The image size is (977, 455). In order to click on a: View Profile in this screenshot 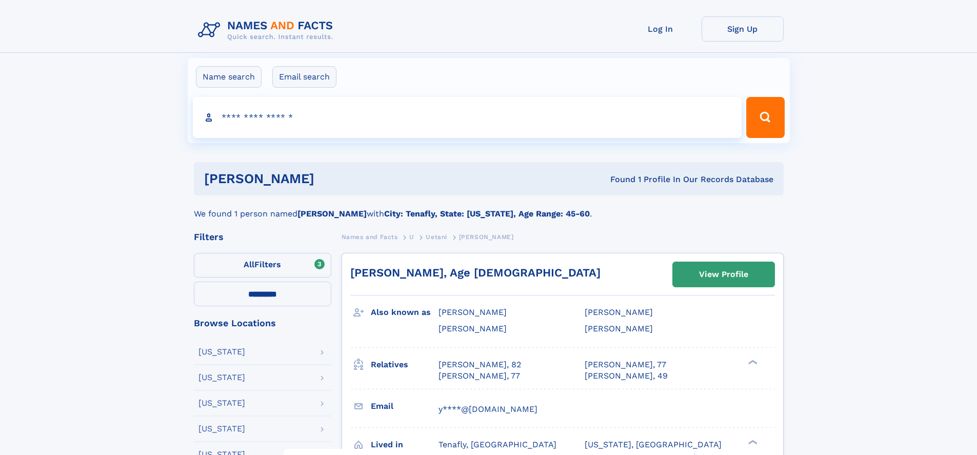, I will do `click(724, 274)`.